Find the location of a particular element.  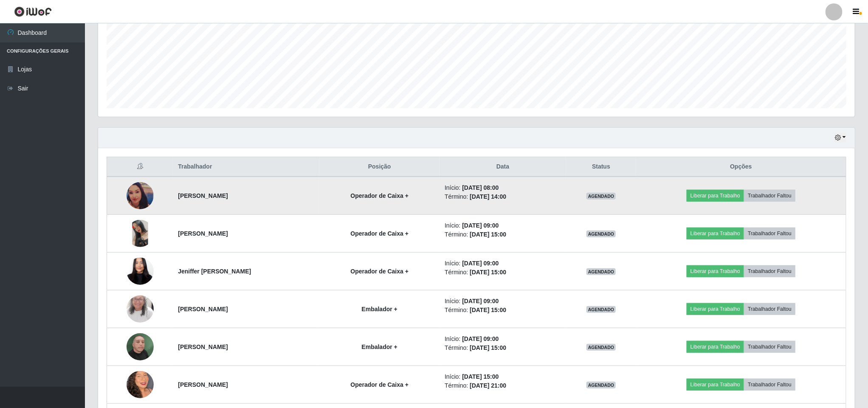

img: 1730588148505.jpeg is located at coordinates (140, 234).